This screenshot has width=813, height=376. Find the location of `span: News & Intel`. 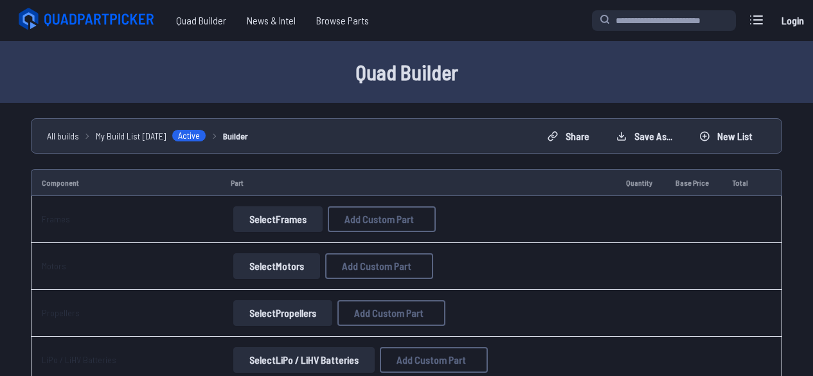

span: News & Intel is located at coordinates (271, 21).